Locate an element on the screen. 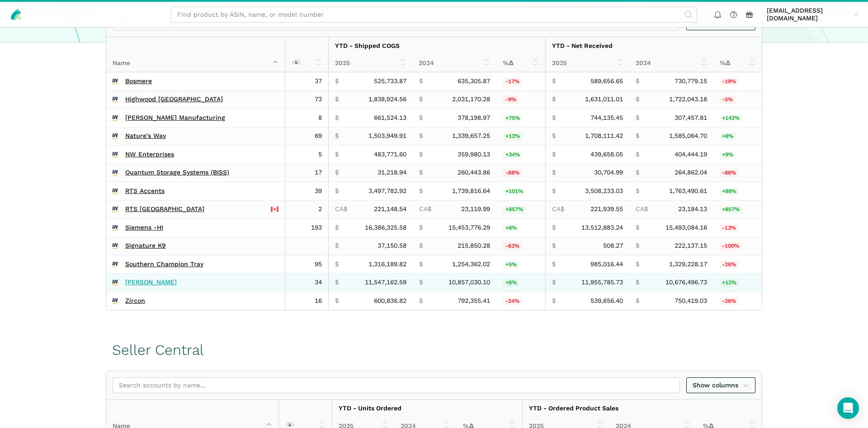 Image resolution: width=868 pixels, height=428 pixels. span: 23,184.13 is located at coordinates (693, 209).